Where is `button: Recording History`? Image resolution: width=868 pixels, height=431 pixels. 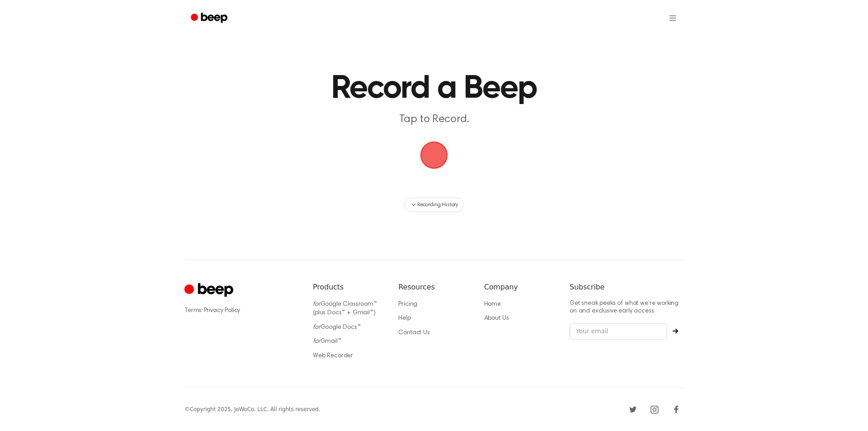
button: Recording History is located at coordinates (434, 205).